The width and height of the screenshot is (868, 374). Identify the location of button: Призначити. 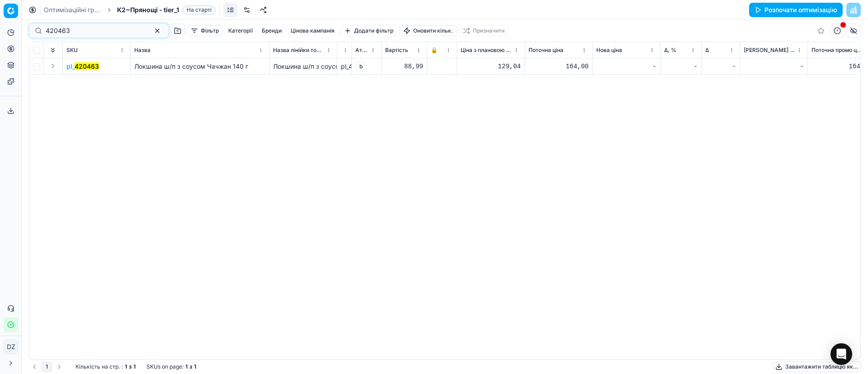
(484, 31).